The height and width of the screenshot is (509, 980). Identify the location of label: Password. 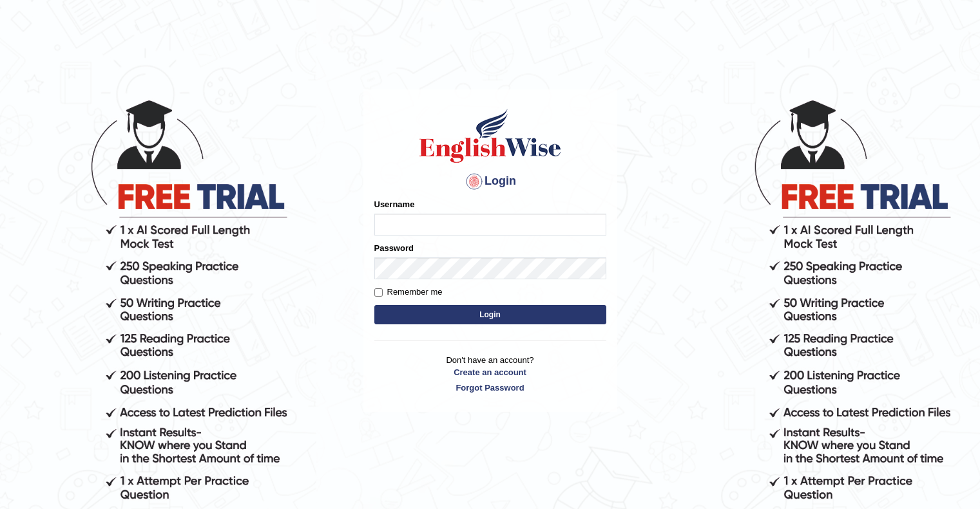
(394, 248).